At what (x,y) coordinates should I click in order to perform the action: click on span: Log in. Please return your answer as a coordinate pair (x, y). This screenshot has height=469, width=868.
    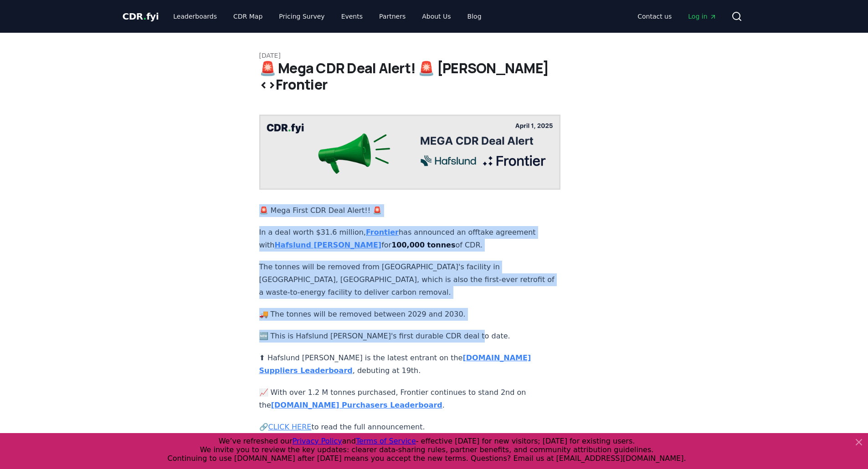
    Looking at the image, I should click on (702, 17).